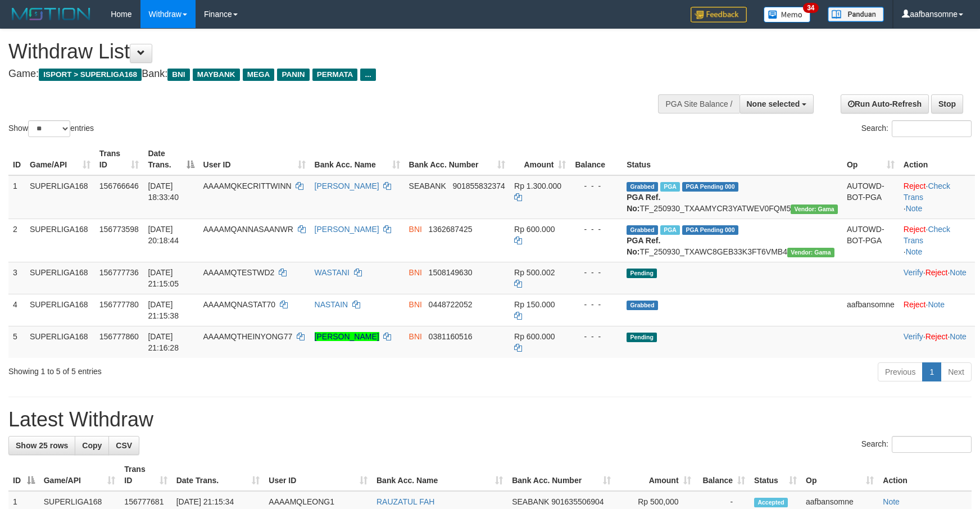 Image resolution: width=980 pixels, height=509 pixels. Describe the element at coordinates (24, 475) in the screenshot. I see `th: ID: activate to sort column descending` at that location.